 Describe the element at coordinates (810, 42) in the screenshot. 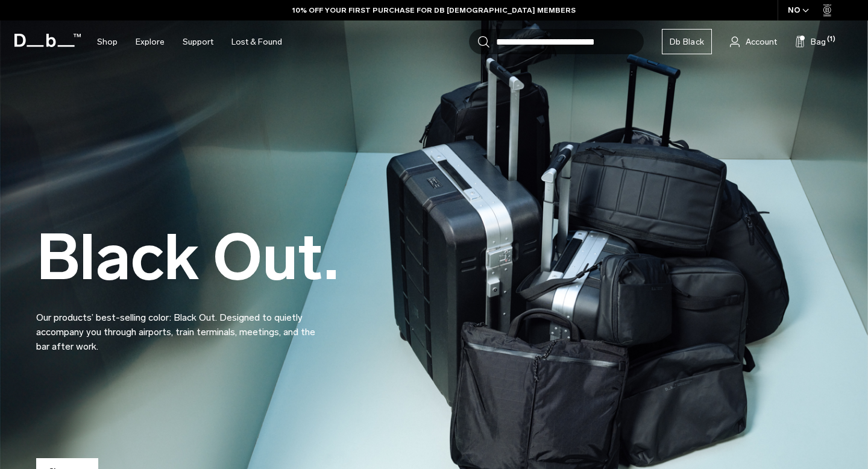

I see `button: Bag (1)` at that location.